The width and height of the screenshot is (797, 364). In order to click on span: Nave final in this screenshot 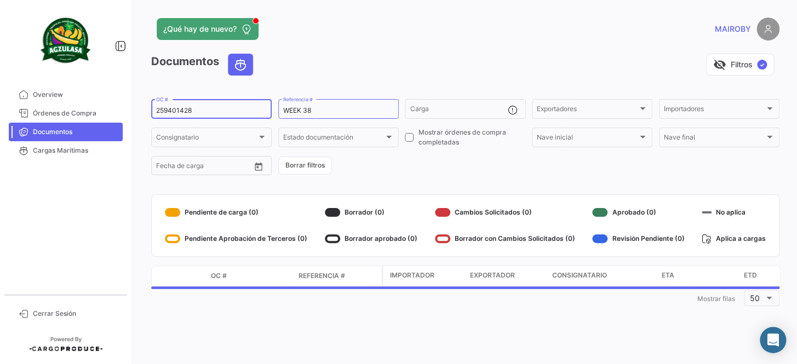, I will do `click(715, 139)`.